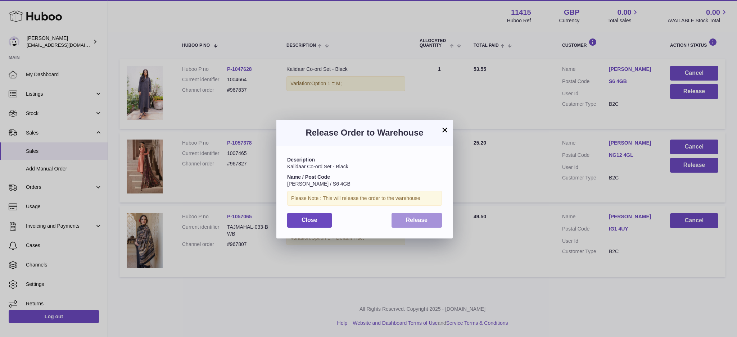  What do you see at coordinates (308, 177) in the screenshot?
I see `strong: Name / Post Code` at bounding box center [308, 177].